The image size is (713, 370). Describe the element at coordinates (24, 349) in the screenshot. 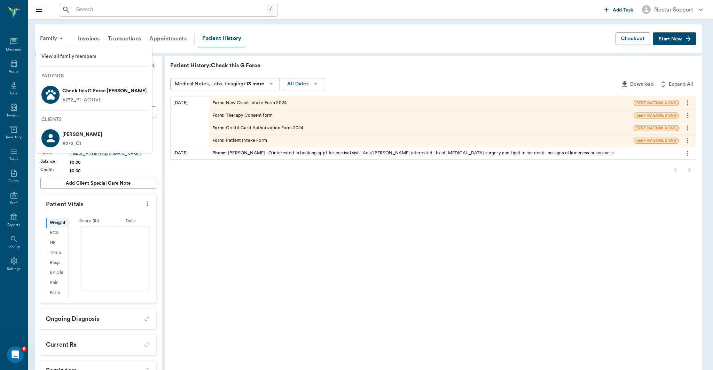

I see `span: 6` at that location.